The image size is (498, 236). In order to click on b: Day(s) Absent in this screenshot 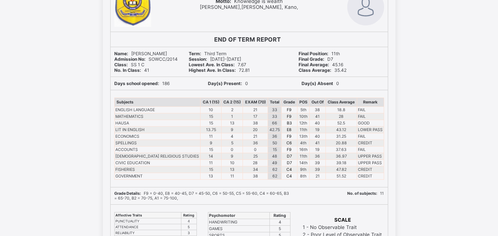, I will do `click(318, 83)`.